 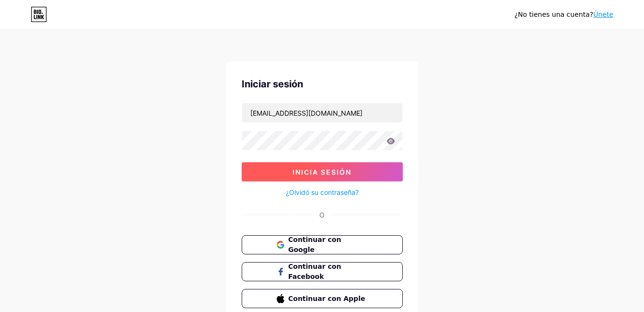 I want to click on span: Continuar con Google, so click(x=327, y=244).